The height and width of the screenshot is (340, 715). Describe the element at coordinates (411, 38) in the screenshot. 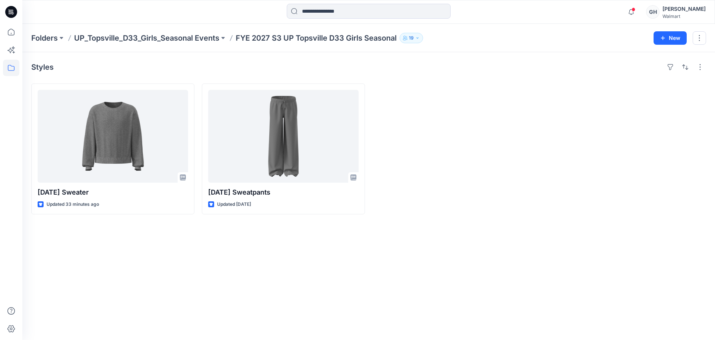

I see `button: 19` at that location.